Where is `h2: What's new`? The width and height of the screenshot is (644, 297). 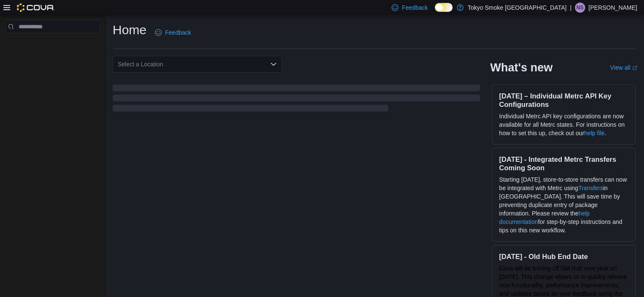
h2: What's new is located at coordinates (521, 67).